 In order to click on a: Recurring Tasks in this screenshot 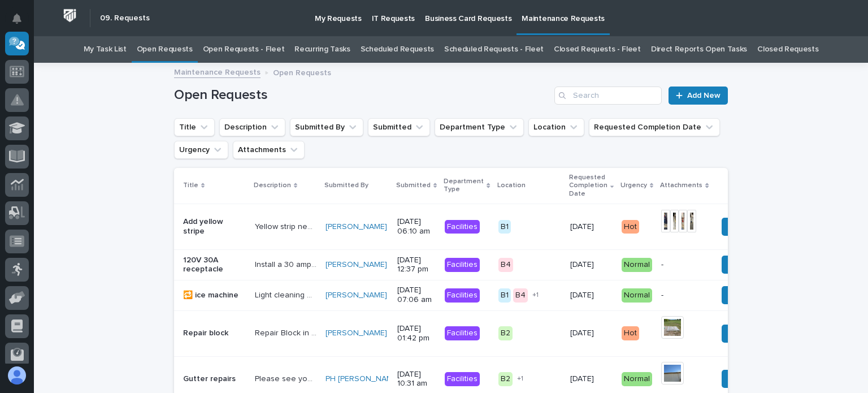, I will do `click(322, 49)`.